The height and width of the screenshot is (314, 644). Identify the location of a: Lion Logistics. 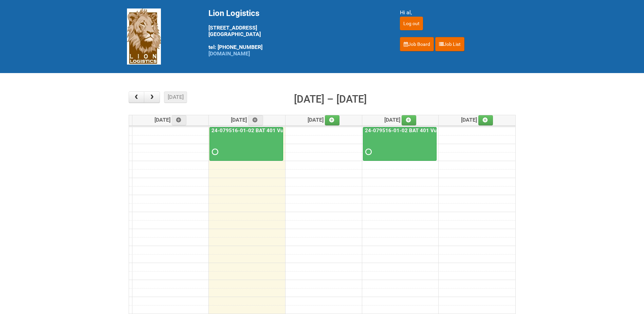
(144, 36).